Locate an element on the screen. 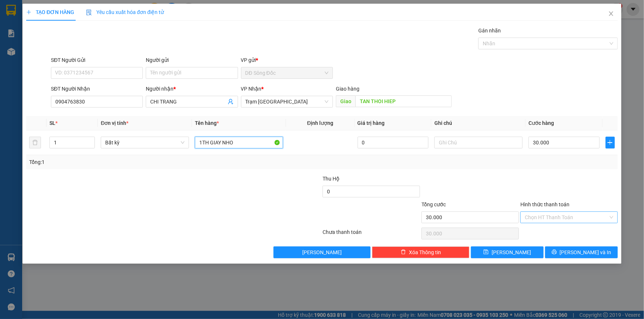  span: Định lượng is located at coordinates (320, 123).